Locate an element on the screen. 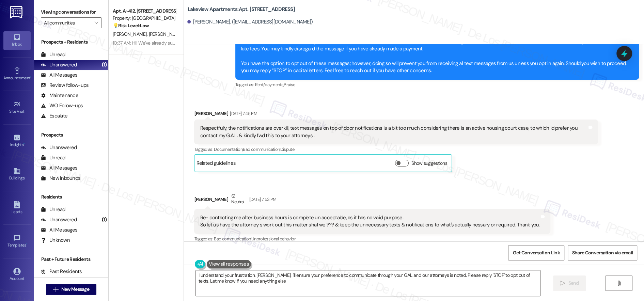 The image size is (644, 301). input: All communities is located at coordinates (67, 23).